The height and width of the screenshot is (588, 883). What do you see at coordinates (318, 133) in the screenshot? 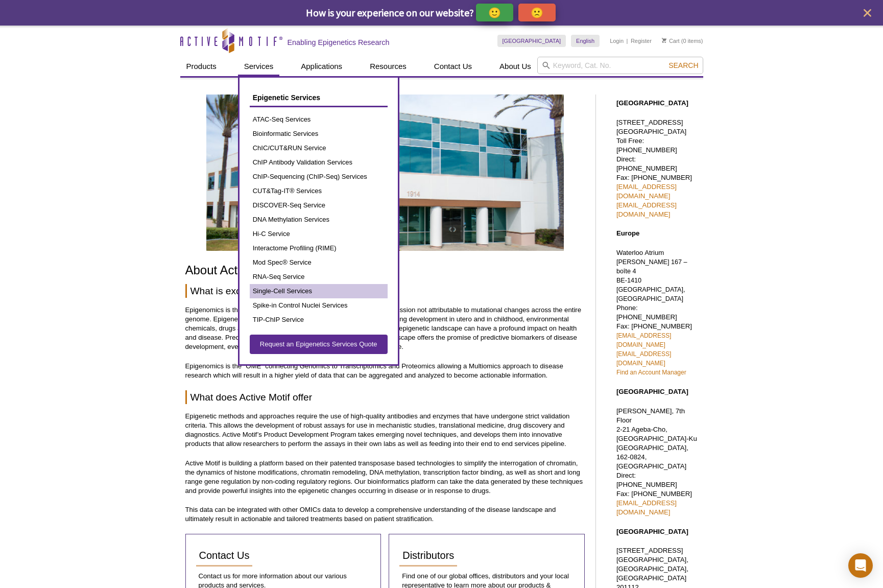
I see `a: Bioinformatic Services` at bounding box center [318, 133].